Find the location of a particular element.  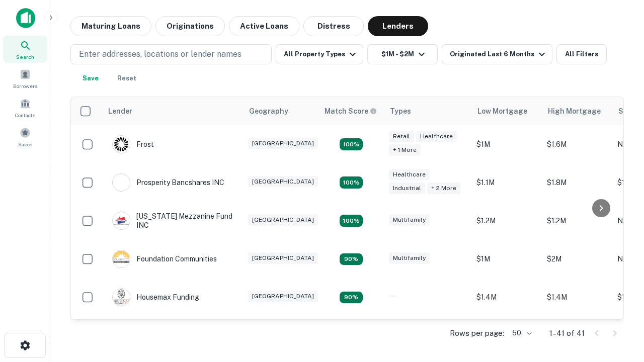

a: Search is located at coordinates (25, 49).